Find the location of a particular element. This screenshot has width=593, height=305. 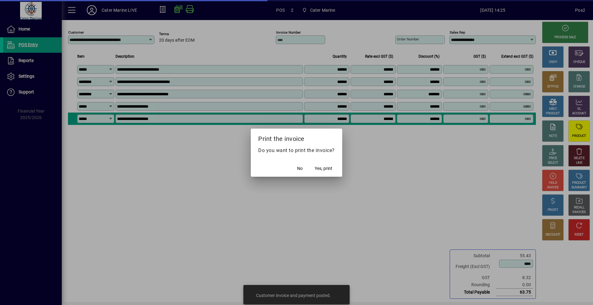

button: Yes, print is located at coordinates (323, 169).